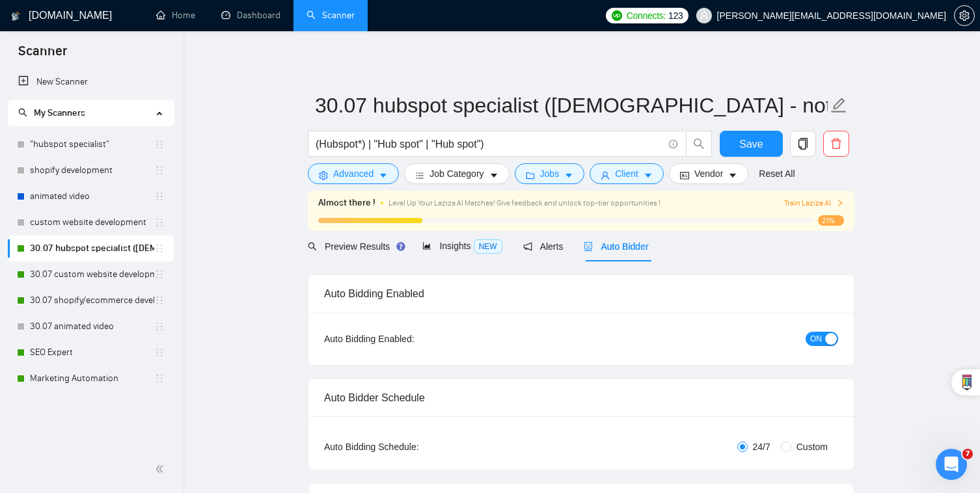  I want to click on a: Reset All, so click(776, 174).